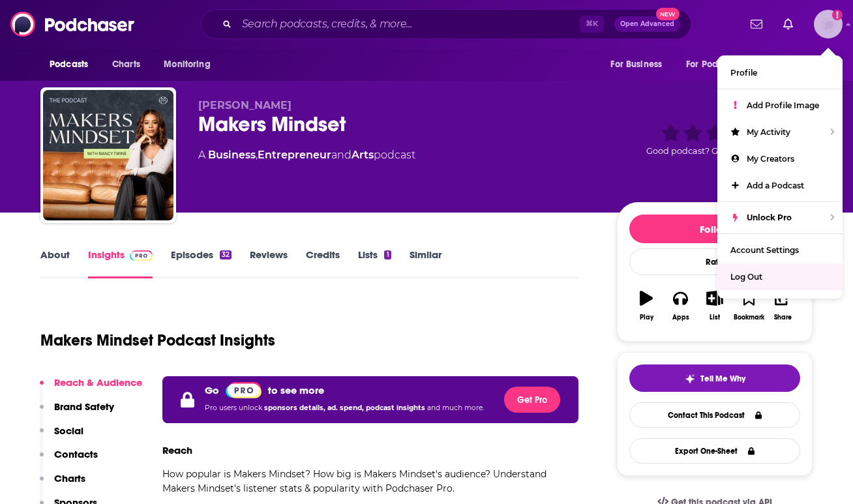  What do you see at coordinates (722, 379) in the screenshot?
I see `span: Tell Me Why` at bounding box center [722, 379].